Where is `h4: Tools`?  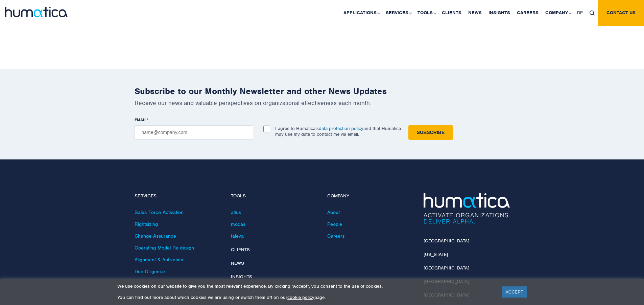
h4: Tools is located at coordinates (274, 196).